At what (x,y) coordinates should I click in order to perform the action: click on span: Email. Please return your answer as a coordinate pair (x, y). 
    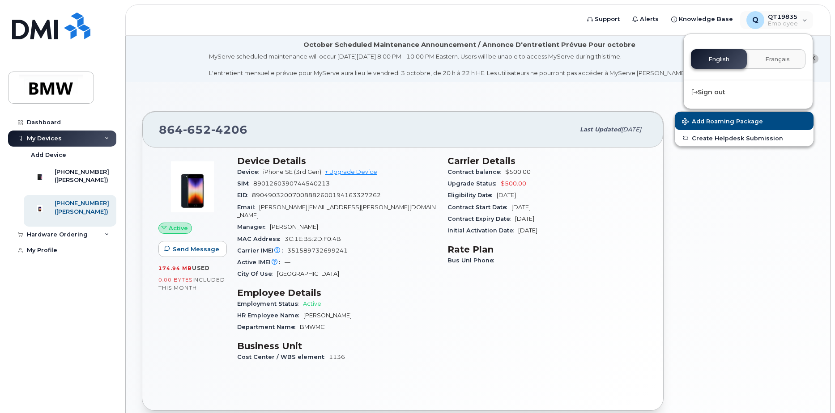
    Looking at the image, I should click on (248, 207).